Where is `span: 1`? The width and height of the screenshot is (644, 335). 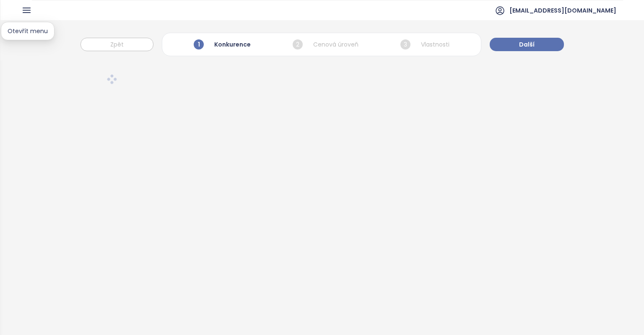 span: 1 is located at coordinates (199, 45).